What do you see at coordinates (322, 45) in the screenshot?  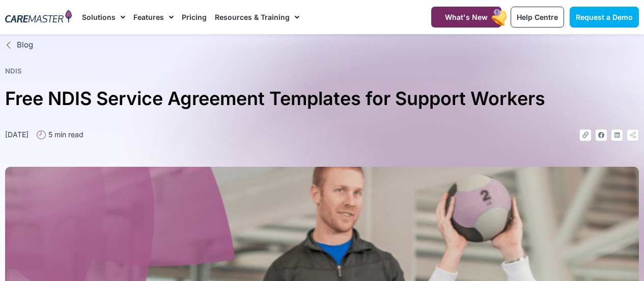 I see `a: Blog` at bounding box center [322, 45].